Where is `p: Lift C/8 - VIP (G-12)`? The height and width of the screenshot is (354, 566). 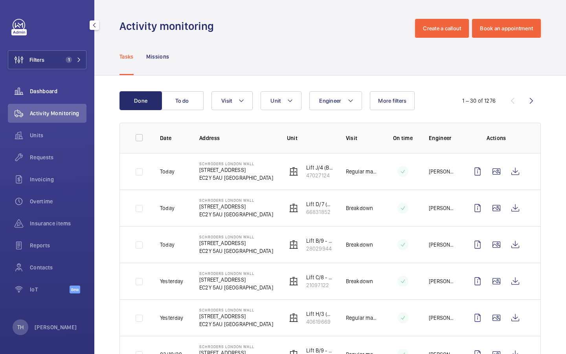
p: Lift C/8 - VIP (G-12) is located at coordinates (319, 277).